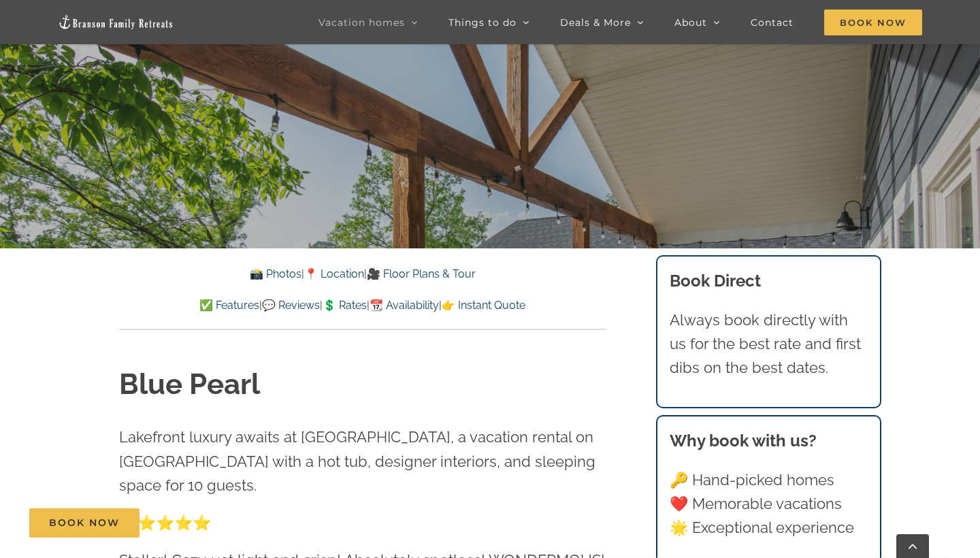 This screenshot has height=558, width=980. I want to click on p: Always book directly with us for the best rate and first dibs on the best dates., so click(769, 344).